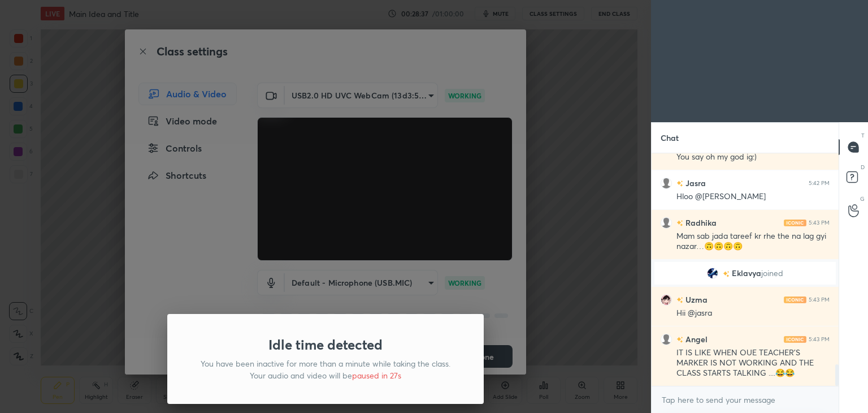 This screenshot has width=868, height=413. Describe the element at coordinates (753, 241) in the screenshot. I see `div: Mam sab jada tareef kr rhe the na lag gyi nazar…🙃🙃🙃🙃` at that location.